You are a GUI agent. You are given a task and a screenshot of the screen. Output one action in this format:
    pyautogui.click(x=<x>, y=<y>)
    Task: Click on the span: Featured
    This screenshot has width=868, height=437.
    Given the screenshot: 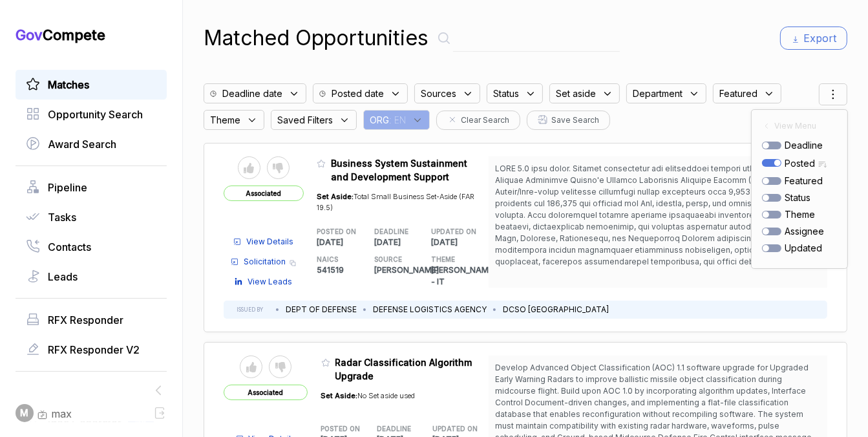 What is the action you would take?
    pyautogui.click(x=738, y=93)
    